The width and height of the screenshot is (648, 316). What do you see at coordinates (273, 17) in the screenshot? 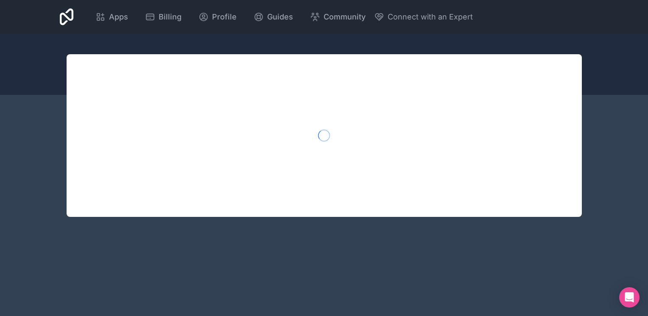
I see `a: Guides` at bounding box center [273, 17].